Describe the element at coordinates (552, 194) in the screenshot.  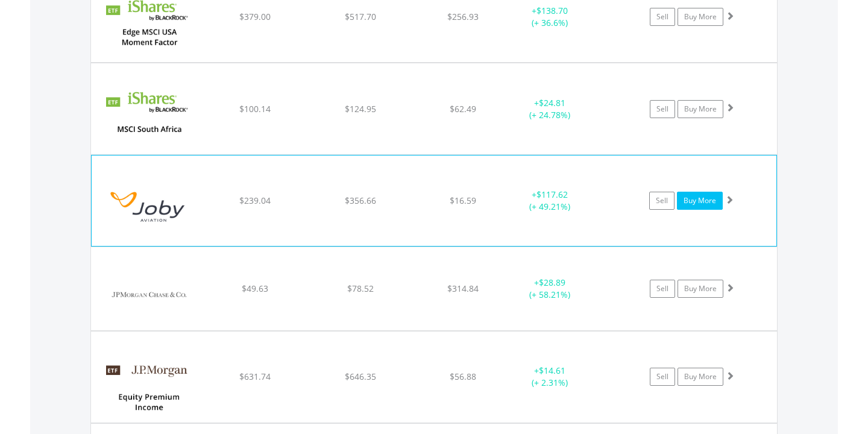
I see `span: $117.62` at that location.